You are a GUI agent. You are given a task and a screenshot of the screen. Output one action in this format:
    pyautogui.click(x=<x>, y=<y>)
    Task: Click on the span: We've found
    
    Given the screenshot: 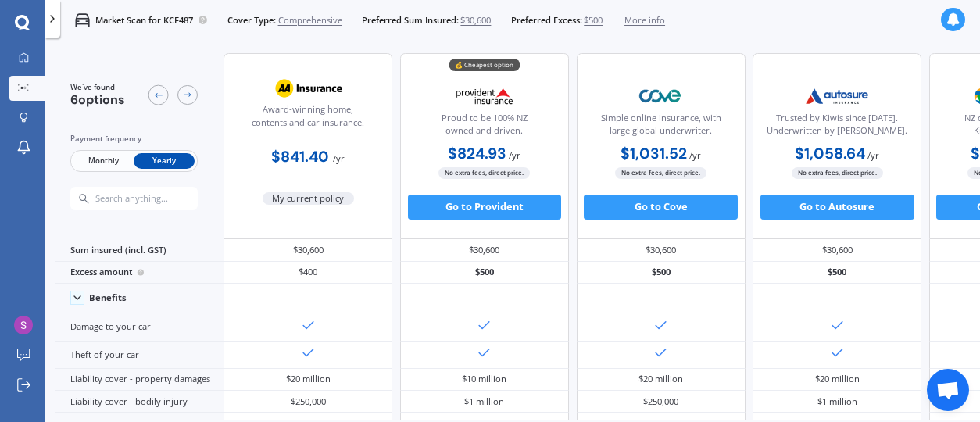 What is the action you would take?
    pyautogui.click(x=98, y=87)
    